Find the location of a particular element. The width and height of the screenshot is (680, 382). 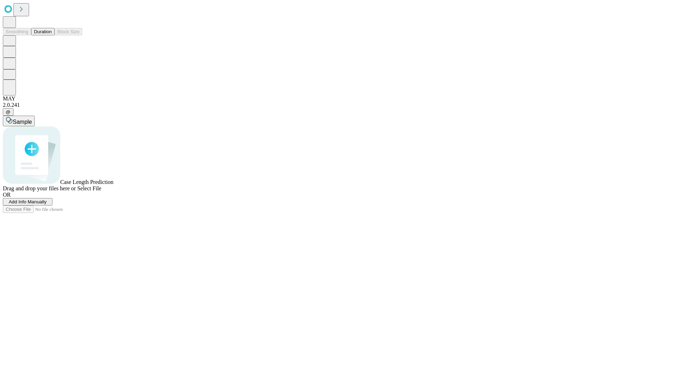

button: Add Info Manually is located at coordinates (28, 202).